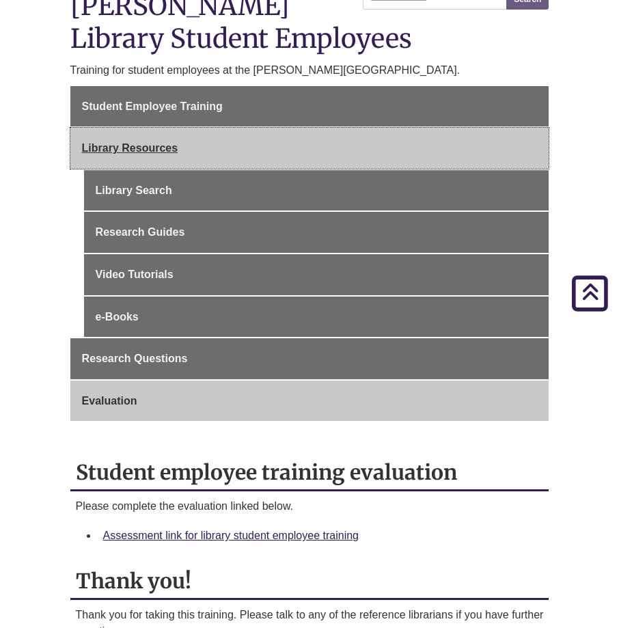  Describe the element at coordinates (152, 106) in the screenshot. I see `span: Student Employee Training` at that location.